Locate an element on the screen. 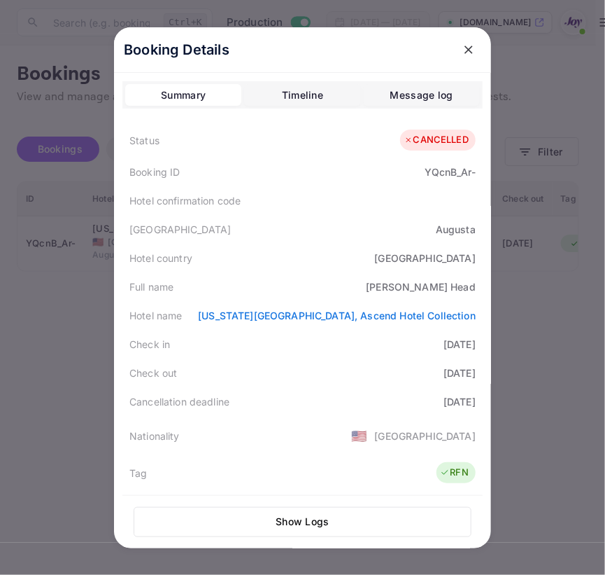  div: Status is located at coordinates (144, 140).